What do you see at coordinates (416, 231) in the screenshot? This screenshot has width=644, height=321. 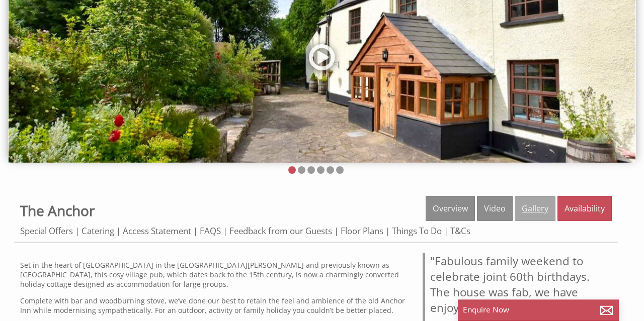 I see `a: Things To Do` at bounding box center [416, 231].